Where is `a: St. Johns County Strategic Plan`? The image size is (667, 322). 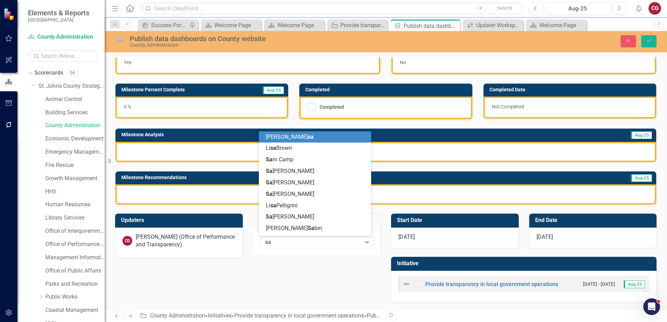
a: St. Johns County Strategic Plan is located at coordinates (71, 86).